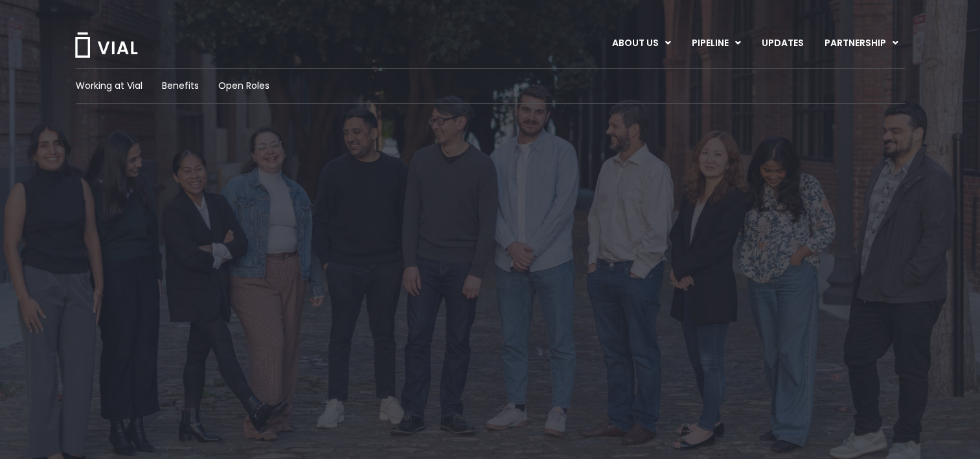 The height and width of the screenshot is (459, 980). I want to click on span: Benefits, so click(180, 86).